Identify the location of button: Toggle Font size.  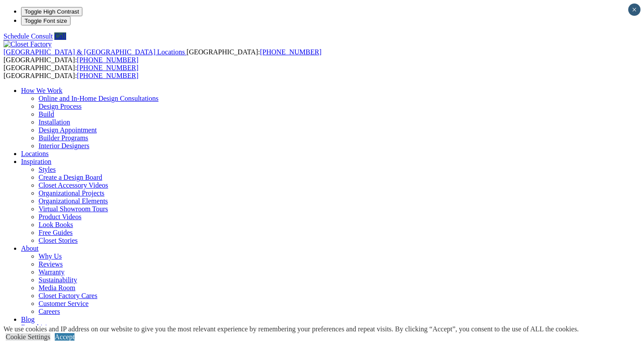
(45, 21).